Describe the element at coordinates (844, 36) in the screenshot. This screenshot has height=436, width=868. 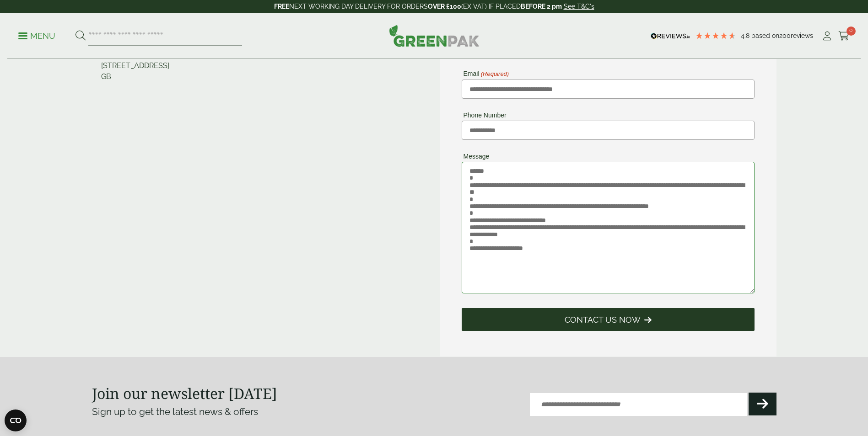
I see `i: Cart` at that location.